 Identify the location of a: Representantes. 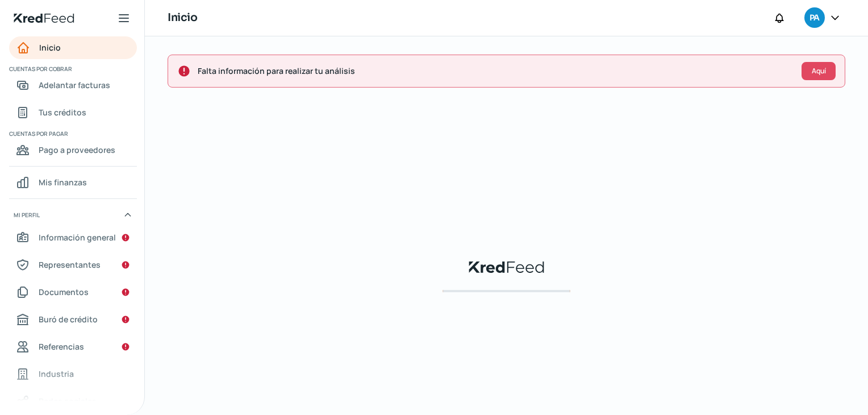
(72, 265).